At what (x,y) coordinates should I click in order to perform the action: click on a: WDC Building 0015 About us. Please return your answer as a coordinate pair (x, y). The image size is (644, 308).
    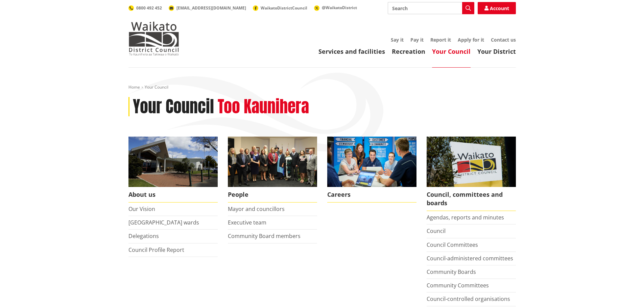
    Looking at the image, I should click on (173, 169).